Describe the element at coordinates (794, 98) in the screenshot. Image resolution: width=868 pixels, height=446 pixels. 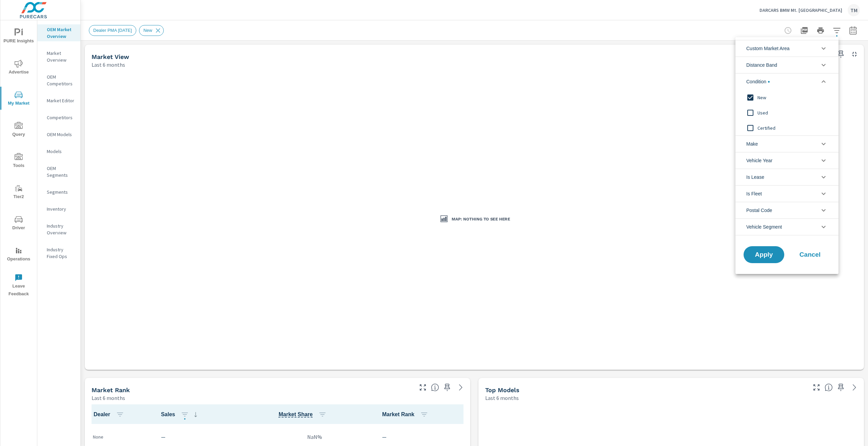
I see `span: New` at that location.